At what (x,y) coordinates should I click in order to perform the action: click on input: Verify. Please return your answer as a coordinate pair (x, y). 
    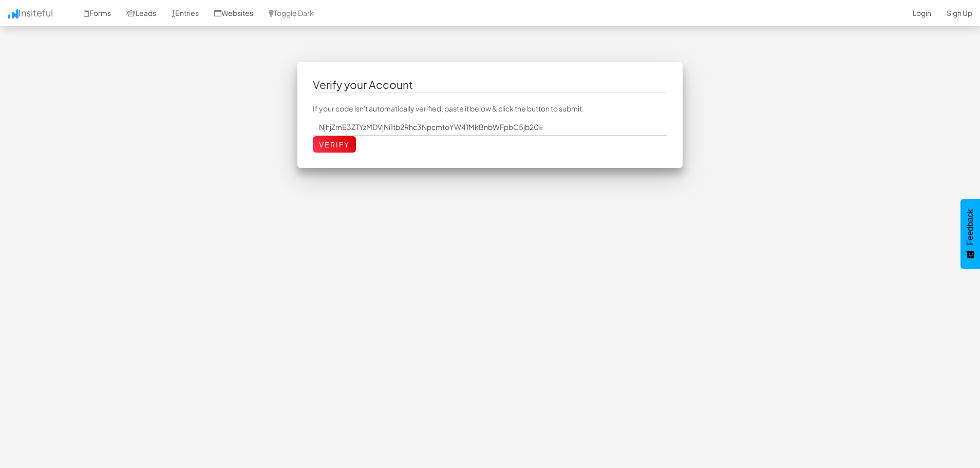
    Looking at the image, I should click on (335, 145).